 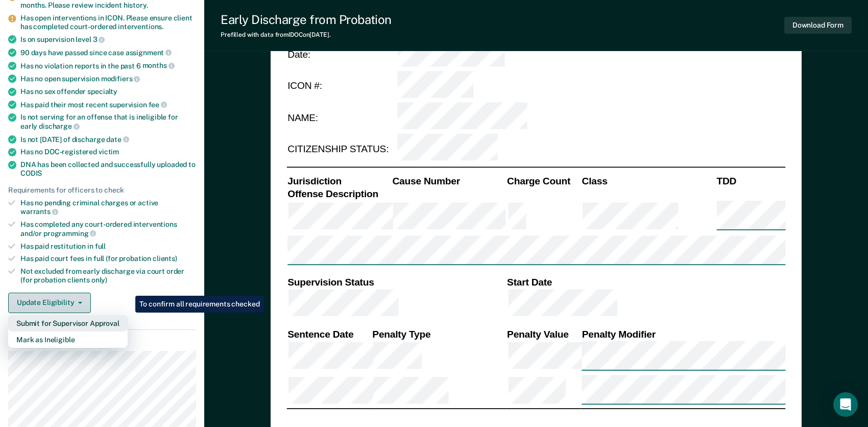 I want to click on div: Not excluded from early discharge via court order (for probation clients, so click(x=108, y=276).